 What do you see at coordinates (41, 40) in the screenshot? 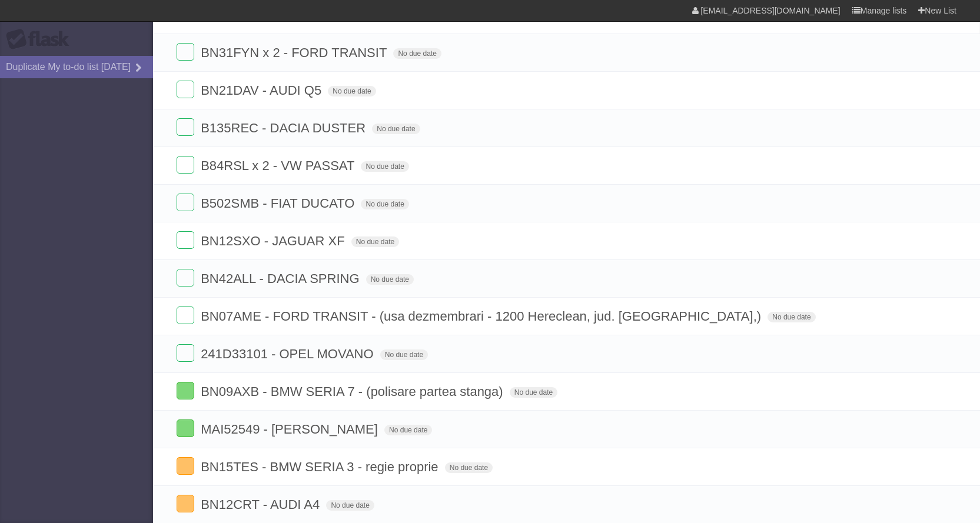
I see `div: Flask` at bounding box center [41, 40].